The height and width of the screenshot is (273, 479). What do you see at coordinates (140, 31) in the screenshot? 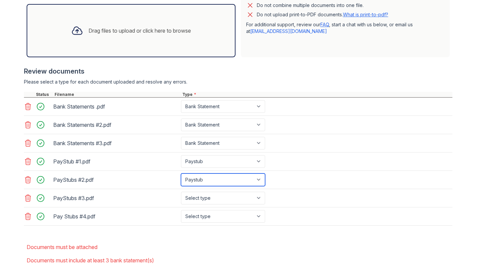
I see `div: Drag files to upload or click here to browse` at bounding box center [140, 31].